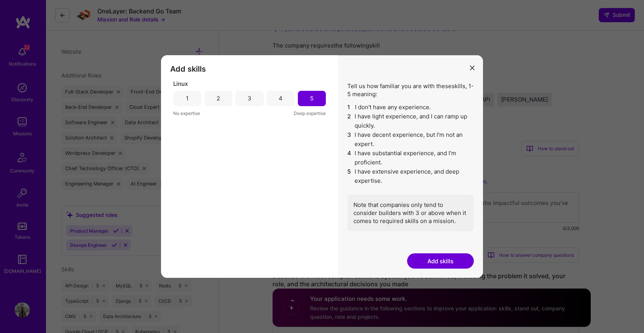  What do you see at coordinates (187, 98) in the screenshot?
I see `div: 1` at bounding box center [187, 98].